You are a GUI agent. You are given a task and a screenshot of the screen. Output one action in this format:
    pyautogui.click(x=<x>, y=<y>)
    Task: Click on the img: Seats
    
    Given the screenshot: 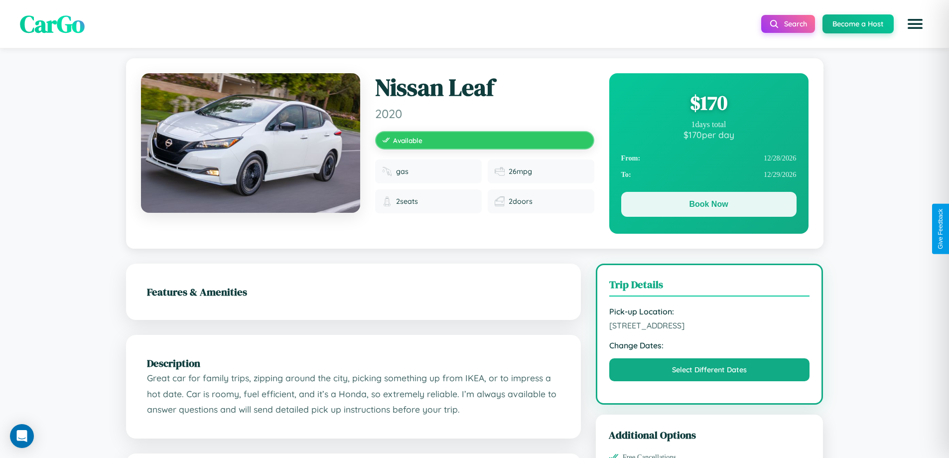 What is the action you would take?
    pyautogui.click(x=387, y=201)
    